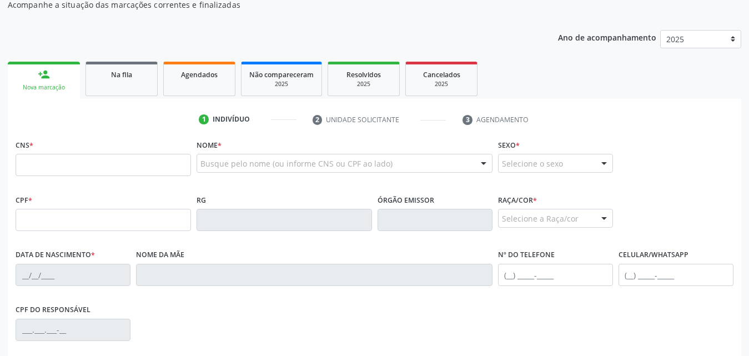 Image resolution: width=749 pixels, height=356 pixels. What do you see at coordinates (24, 145) in the screenshot?
I see `label: CNS` at bounding box center [24, 145].